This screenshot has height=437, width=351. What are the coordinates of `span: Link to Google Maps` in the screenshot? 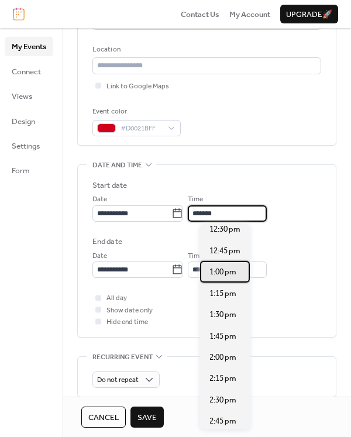 It's located at (138, 87).